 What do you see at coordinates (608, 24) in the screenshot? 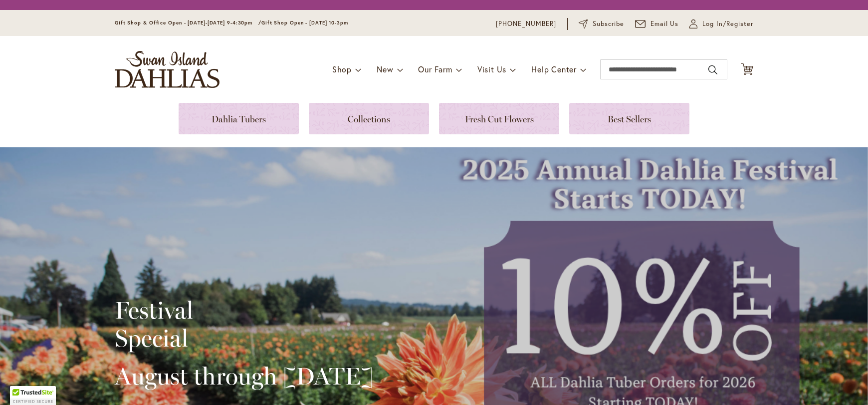
I see `span: Subscribe` at bounding box center [608, 24].